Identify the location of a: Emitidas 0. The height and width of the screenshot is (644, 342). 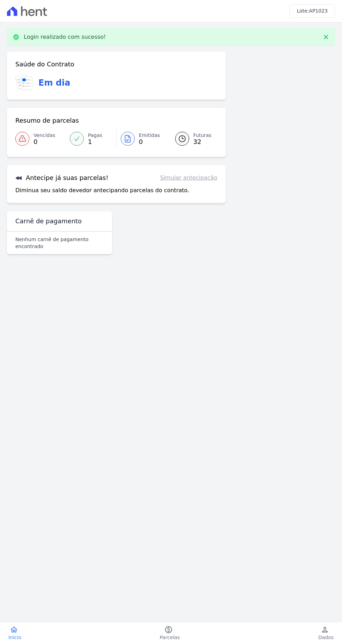
(142, 138).